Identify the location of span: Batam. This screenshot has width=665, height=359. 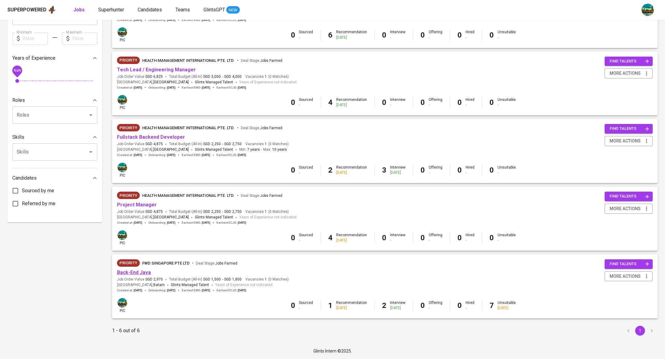
(159, 285).